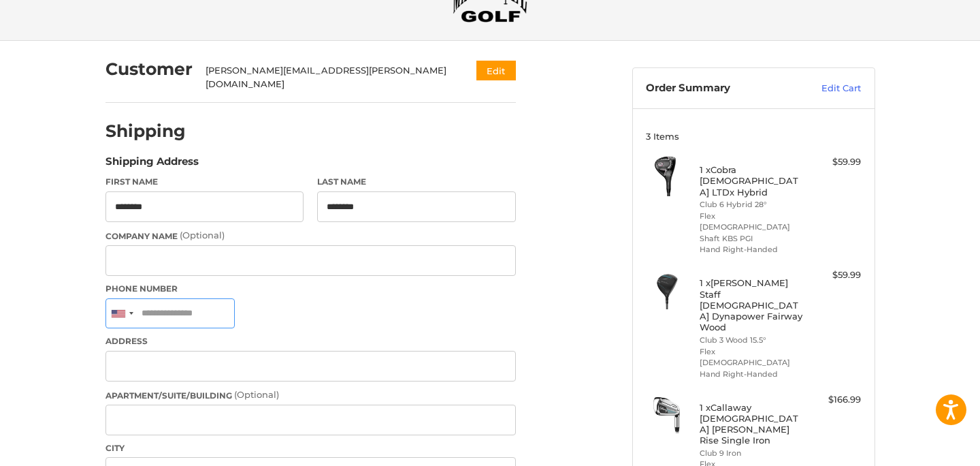 Image resolution: width=980 pixels, height=466 pixels. What do you see at coordinates (826, 89) in the screenshot?
I see `a: Edit Cart` at bounding box center [826, 89].